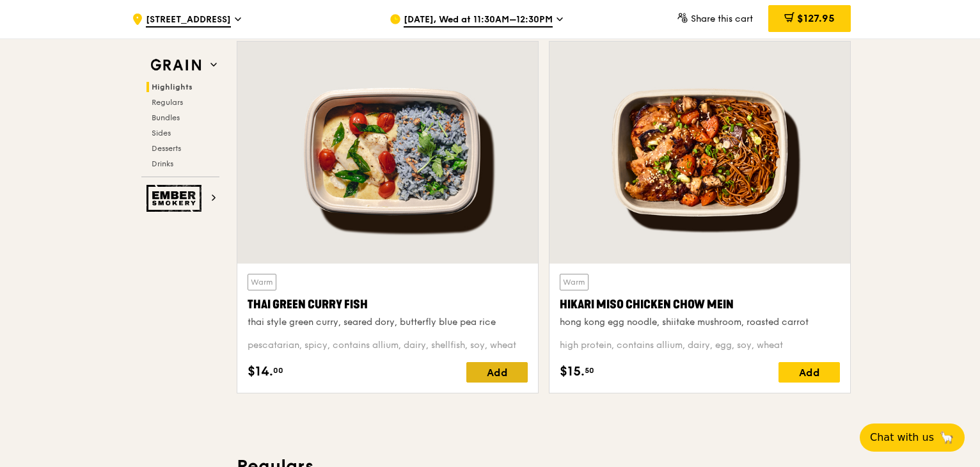 This screenshot has width=980, height=467. What do you see at coordinates (279, 370) in the screenshot?
I see `span: 00` at bounding box center [279, 370].